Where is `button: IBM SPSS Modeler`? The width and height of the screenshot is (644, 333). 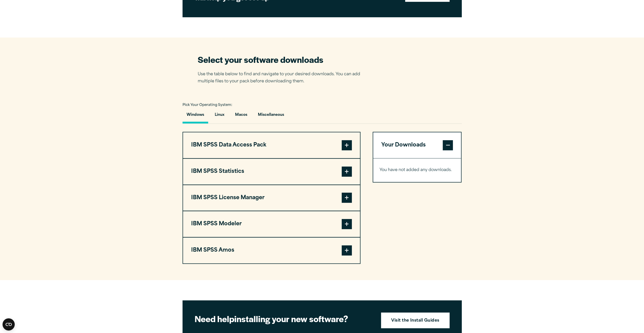 button: IBM SPSS Modeler is located at coordinates (271, 224).